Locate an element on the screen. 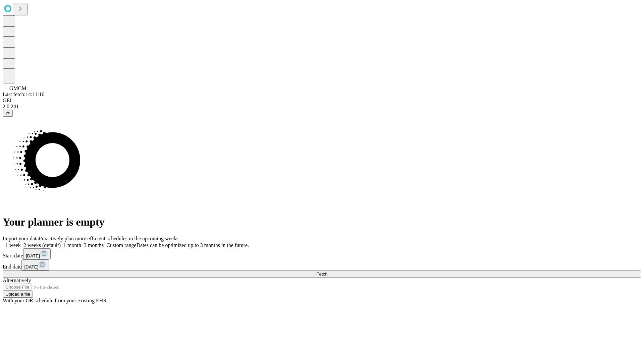 The image size is (644, 362). span: Last fetch: 14:11:16 is located at coordinates (24, 94).